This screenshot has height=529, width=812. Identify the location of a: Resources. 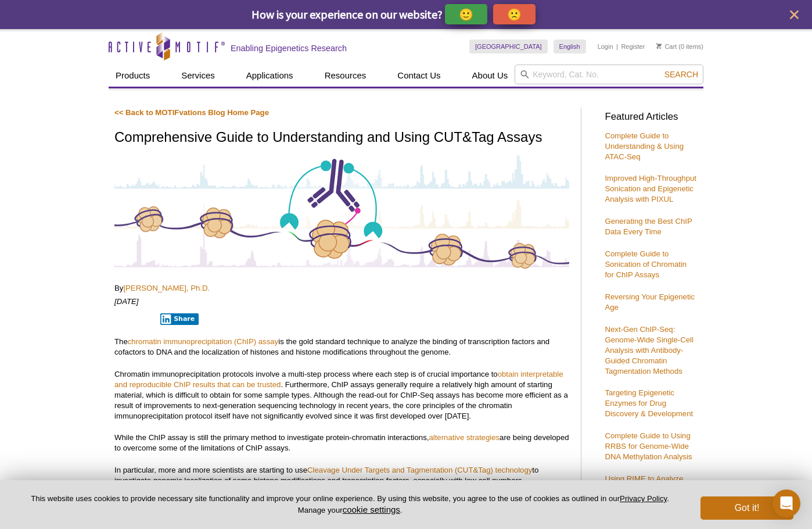
(345, 75).